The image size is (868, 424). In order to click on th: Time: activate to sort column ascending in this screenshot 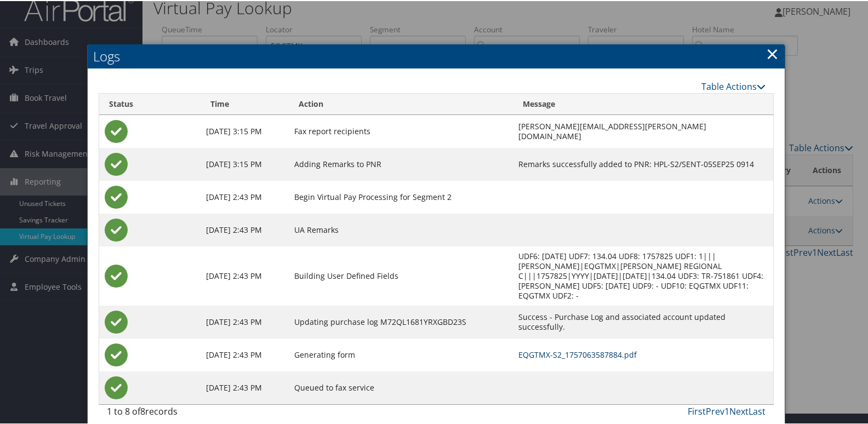, I will do `click(244, 103)`.